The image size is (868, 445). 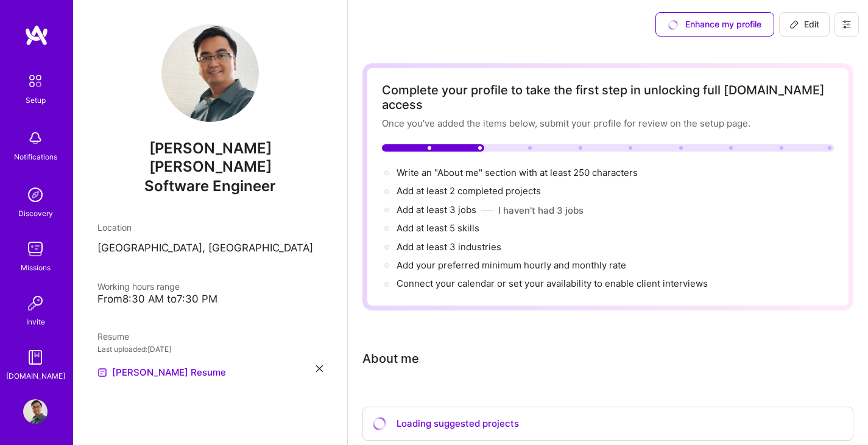 I want to click on img: teamwork, so click(x=35, y=249).